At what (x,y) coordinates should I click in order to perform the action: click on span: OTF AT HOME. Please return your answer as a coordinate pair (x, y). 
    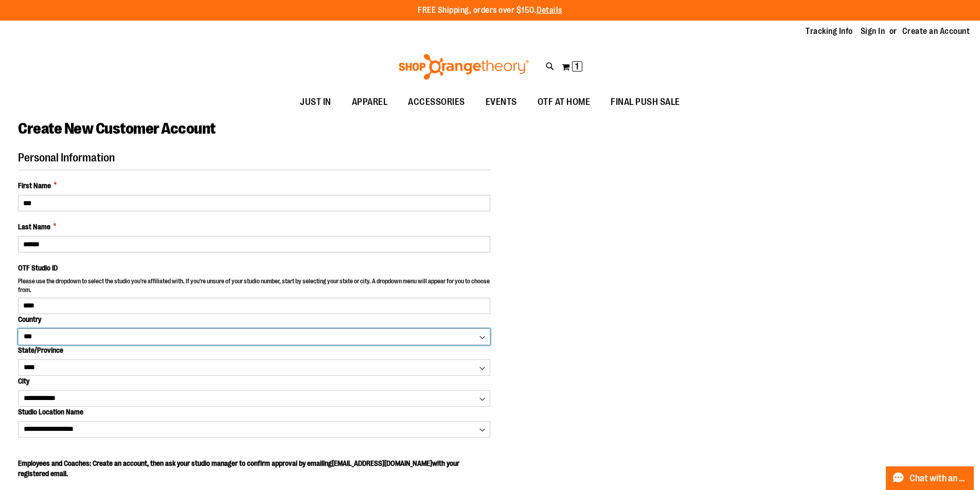
    Looking at the image, I should click on (564, 102).